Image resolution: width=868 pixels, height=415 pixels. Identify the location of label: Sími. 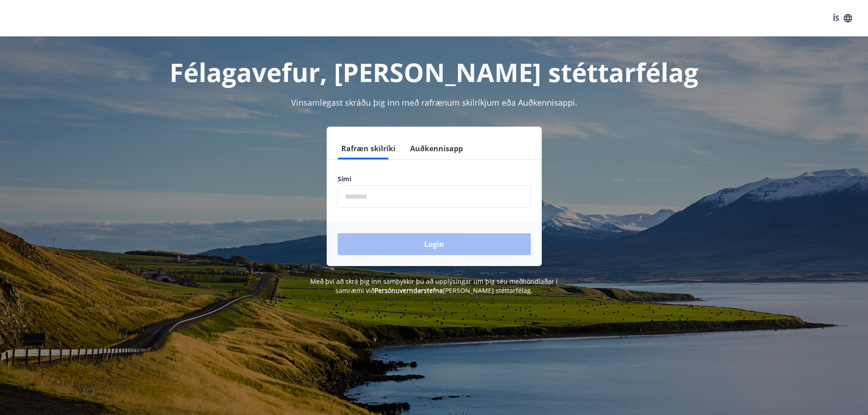
(434, 179).